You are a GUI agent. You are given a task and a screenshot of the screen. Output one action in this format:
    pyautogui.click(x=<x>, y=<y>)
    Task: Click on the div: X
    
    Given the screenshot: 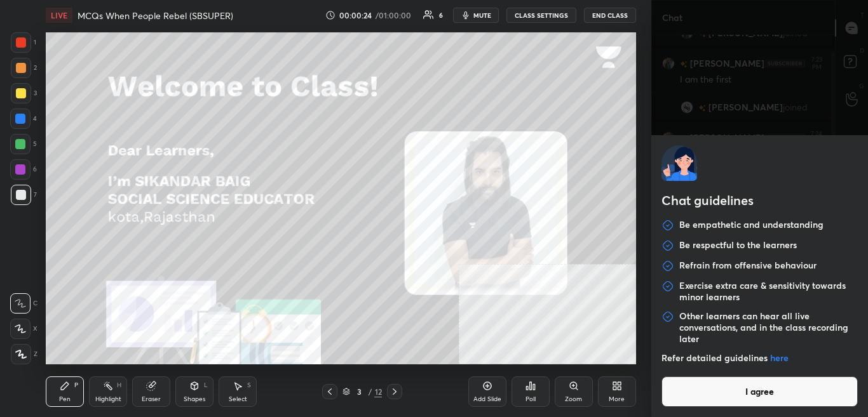 What is the action you would take?
    pyautogui.click(x=23, y=329)
    